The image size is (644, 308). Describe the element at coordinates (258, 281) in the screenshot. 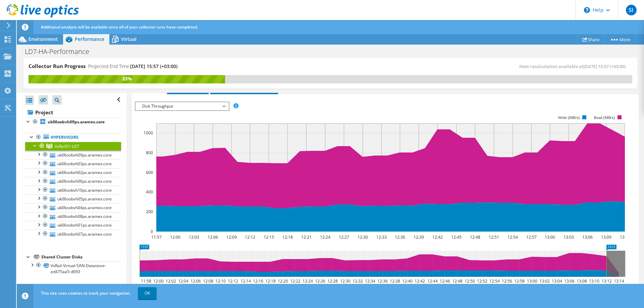

I see `text: 12:16` at that location.